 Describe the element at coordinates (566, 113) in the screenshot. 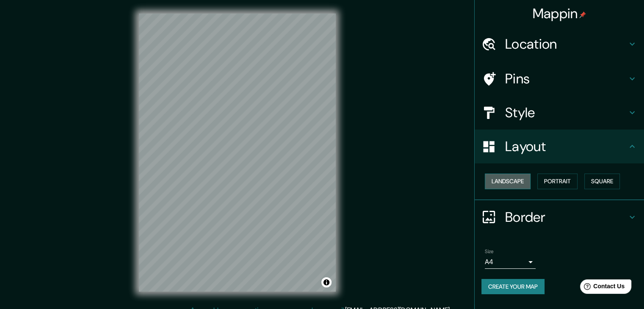

I see `h4: Style` at that location.